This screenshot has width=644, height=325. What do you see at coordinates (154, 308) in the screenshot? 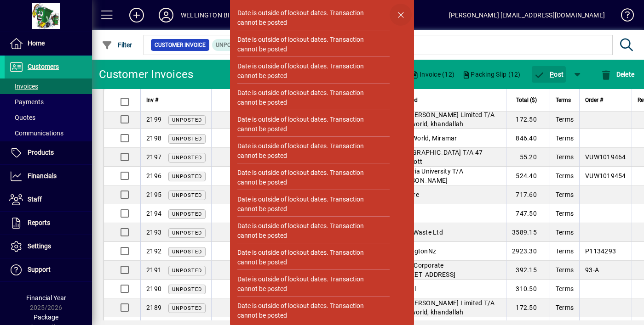
I see `span: 2189` at bounding box center [154, 308].